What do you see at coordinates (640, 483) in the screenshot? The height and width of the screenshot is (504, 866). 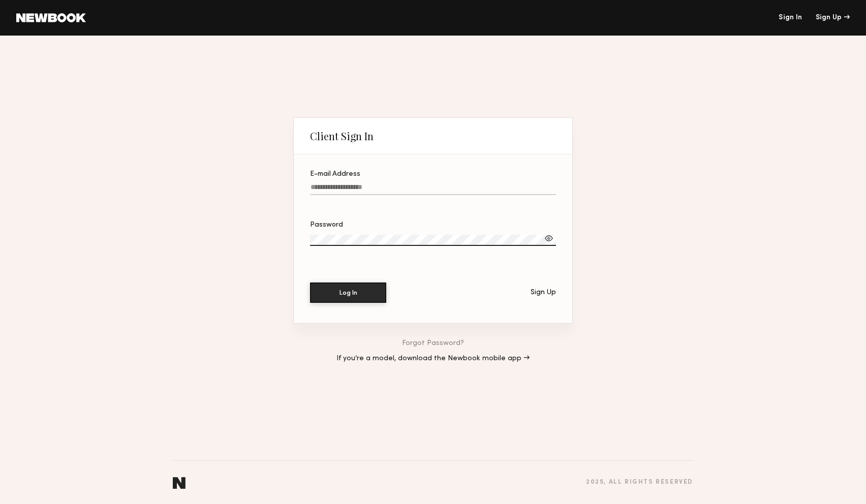 I see `div: 2025 , all rights reserved` at bounding box center [640, 483].